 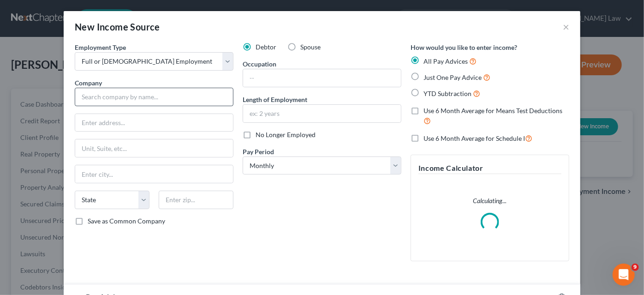 I want to click on span: Pay Period, so click(x=258, y=152).